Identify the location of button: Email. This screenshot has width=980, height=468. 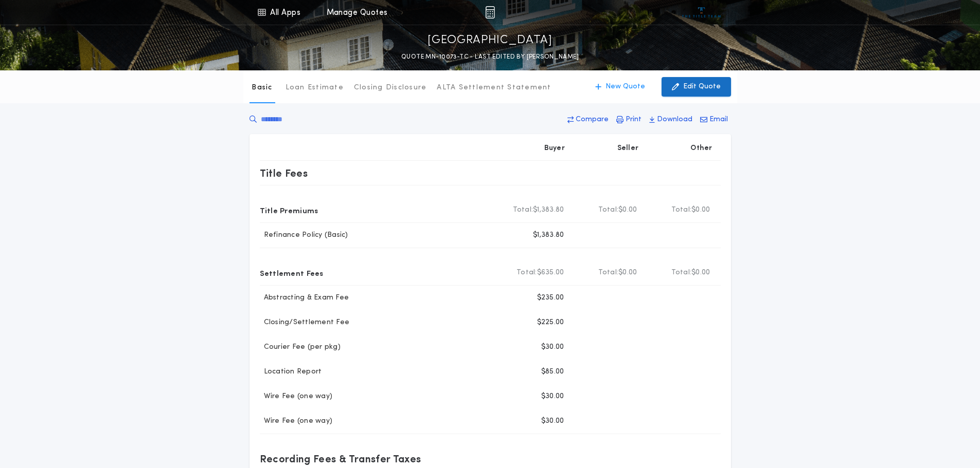
(714, 120).